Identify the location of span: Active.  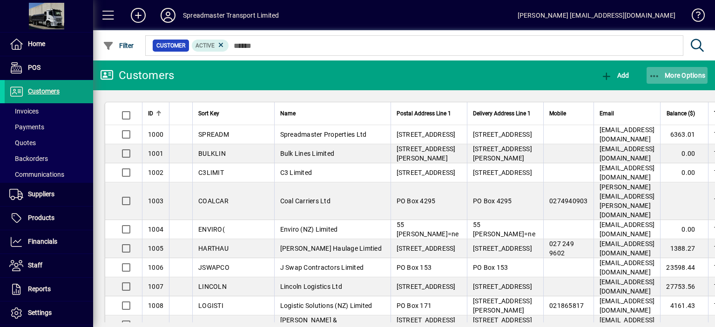
(205, 46).